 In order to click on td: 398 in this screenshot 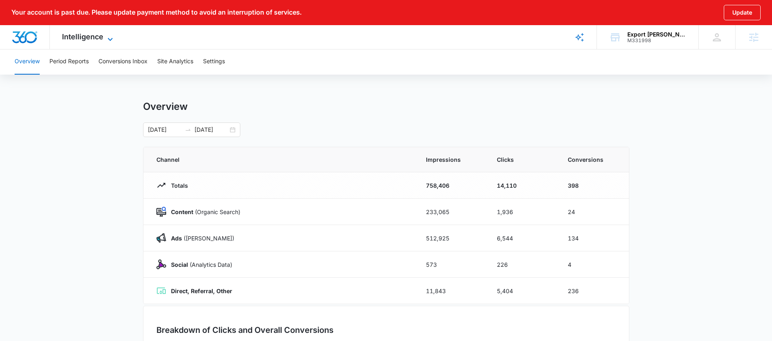, I will do `click(593, 185)`.